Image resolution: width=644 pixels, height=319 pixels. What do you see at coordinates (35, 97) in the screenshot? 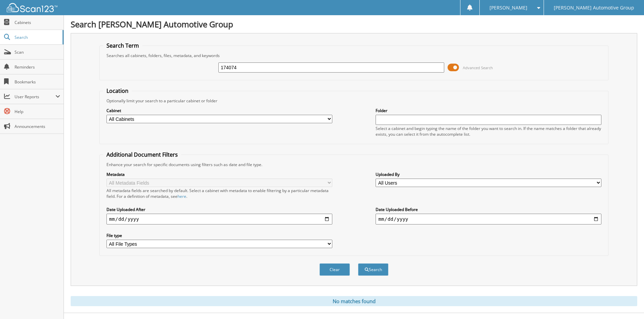
I see `span: User Reports` at bounding box center [35, 97].